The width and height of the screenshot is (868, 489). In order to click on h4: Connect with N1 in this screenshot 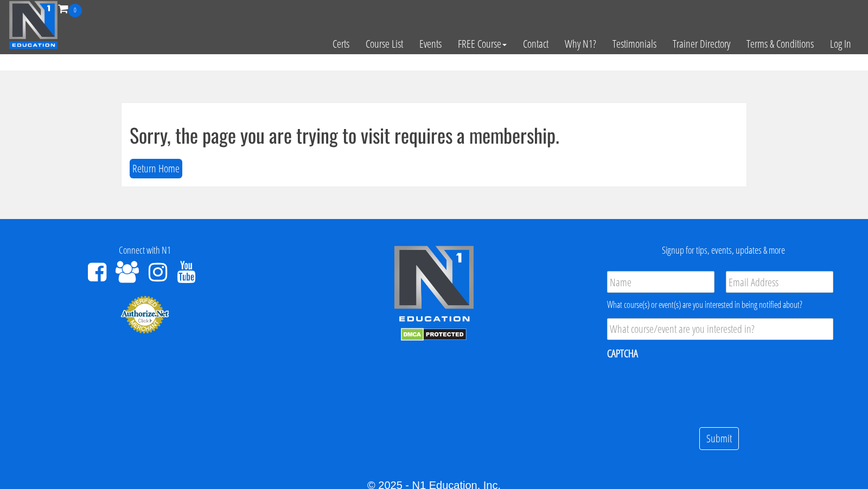, I will do `click(144, 251)`.